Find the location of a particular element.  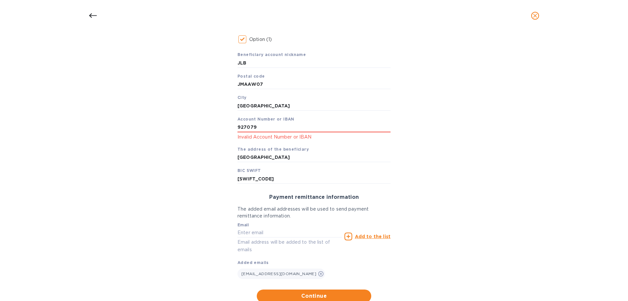

label: Email is located at coordinates (243, 225).